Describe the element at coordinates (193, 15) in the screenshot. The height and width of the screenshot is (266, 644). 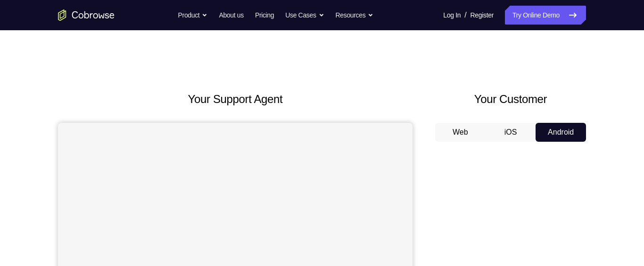
I see `button: Product` at that location.